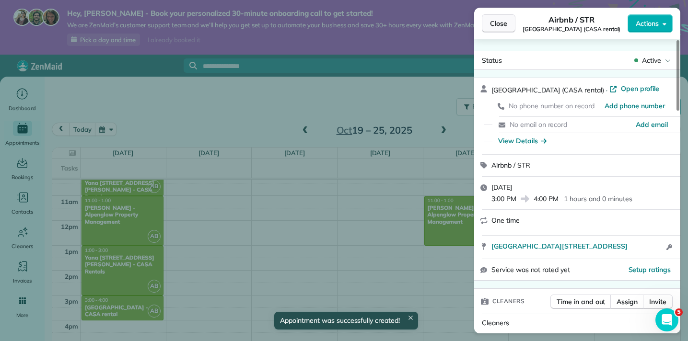 The height and width of the screenshot is (341, 688). I want to click on p: 1 hours and 0 minutes, so click(598, 199).